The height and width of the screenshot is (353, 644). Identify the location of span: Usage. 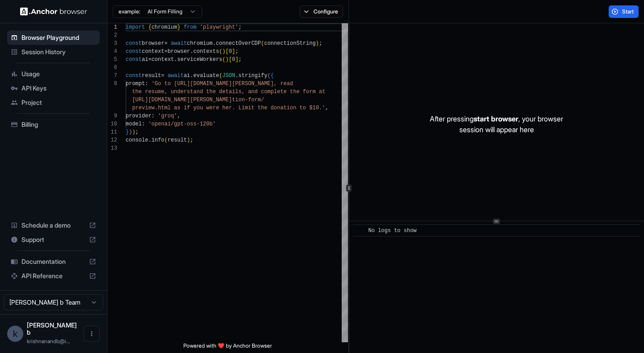
(59, 74).